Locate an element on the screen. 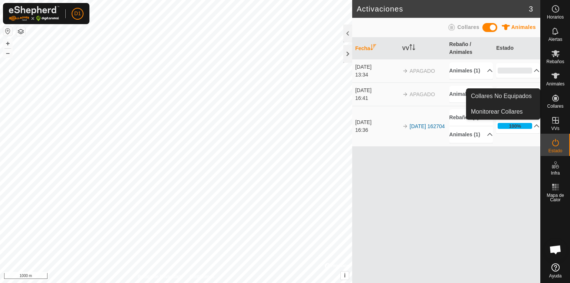 This screenshot has width=570, height=283. div: 100% is located at coordinates (515, 126).